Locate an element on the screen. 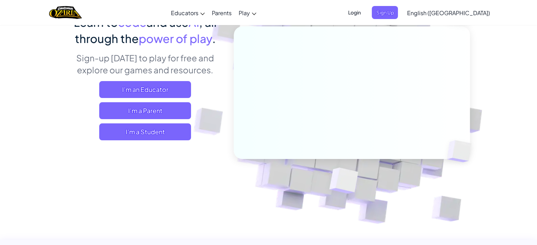 This screenshot has width=537, height=245. a: Ozaria by CodeCombat logo is located at coordinates (65, 12).